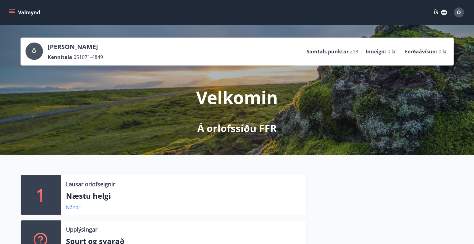 The width and height of the screenshot is (474, 244). What do you see at coordinates (459, 12) in the screenshot?
I see `button: Ö` at bounding box center [459, 12].